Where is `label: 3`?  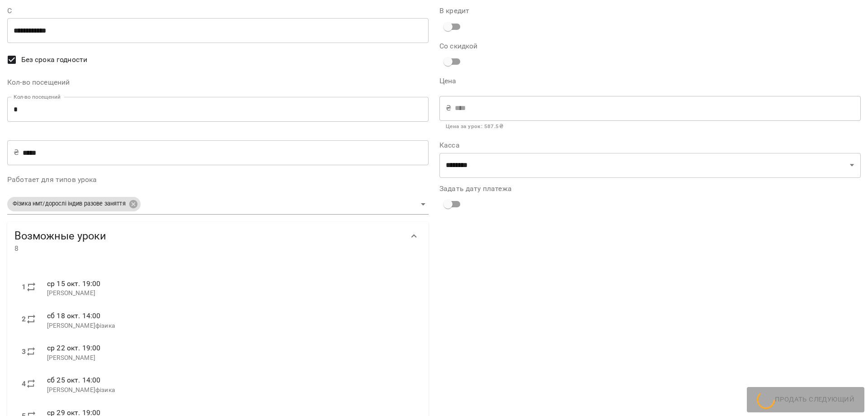
label: 3 is located at coordinates (24, 352).